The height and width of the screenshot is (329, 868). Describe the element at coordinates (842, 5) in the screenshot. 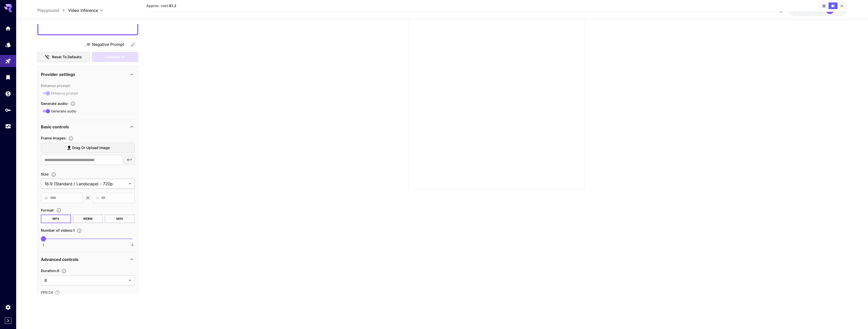

I see `button: Show media in list view` at that location.